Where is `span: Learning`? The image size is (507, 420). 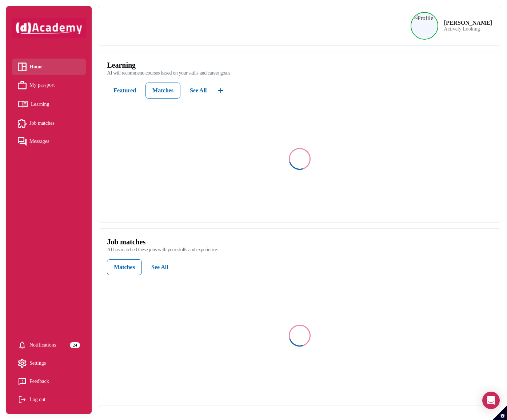
span: Learning is located at coordinates (40, 105).